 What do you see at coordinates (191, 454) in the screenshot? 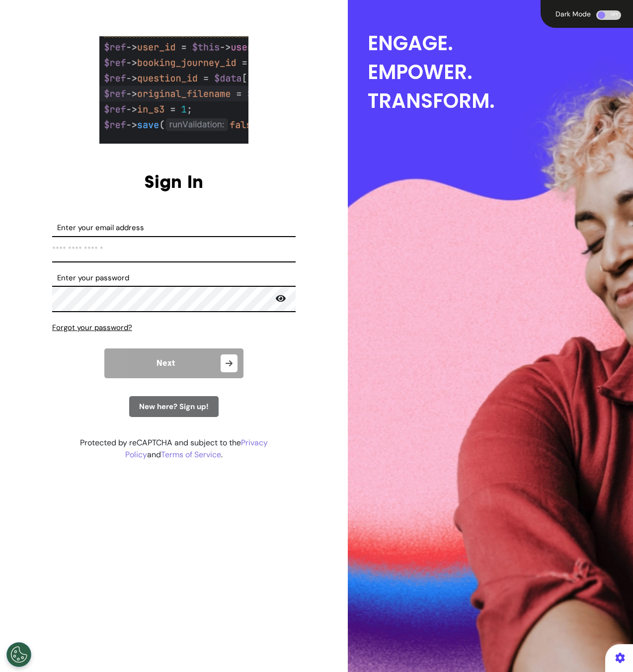
I see `a: Terms of Service` at bounding box center [191, 454].